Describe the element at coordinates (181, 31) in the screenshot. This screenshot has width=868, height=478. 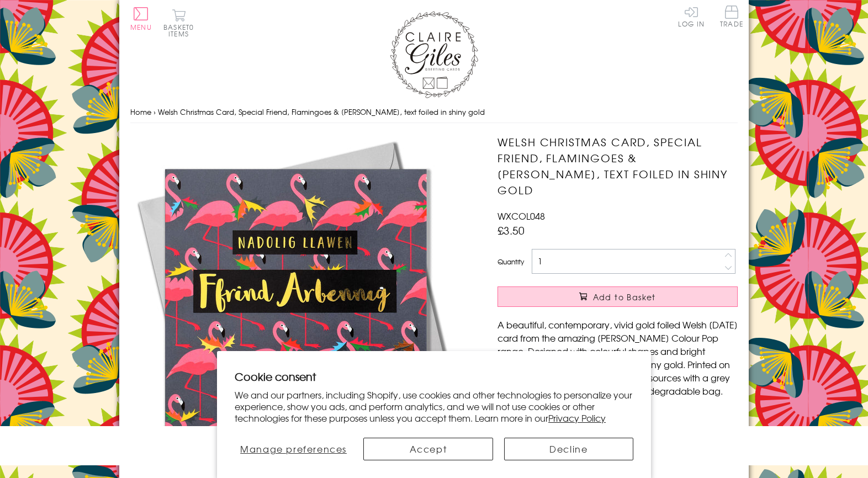
I see `span: 0 items` at that location.